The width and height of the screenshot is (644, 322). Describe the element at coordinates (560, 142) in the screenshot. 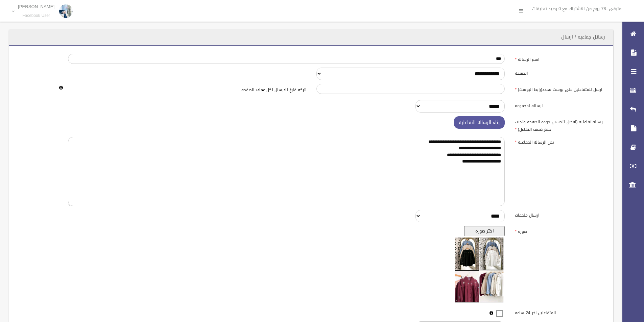

I see `label: نص الرساله الجماعيه` at that location.